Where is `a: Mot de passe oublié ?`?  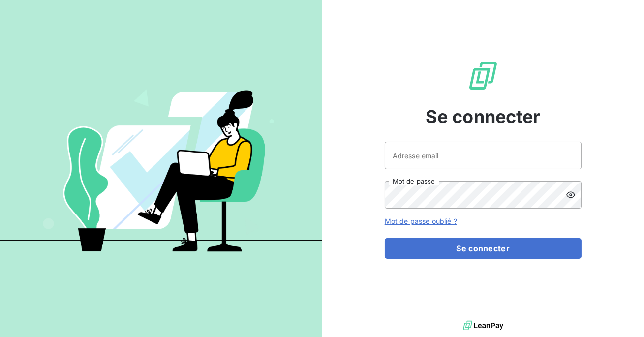
a: Mot de passe oublié ? is located at coordinates (421, 221).